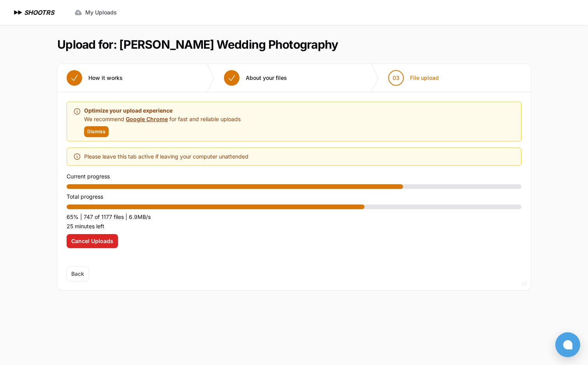 The image size is (588, 365). What do you see at coordinates (105, 78) in the screenshot?
I see `span: How it works` at bounding box center [105, 78].